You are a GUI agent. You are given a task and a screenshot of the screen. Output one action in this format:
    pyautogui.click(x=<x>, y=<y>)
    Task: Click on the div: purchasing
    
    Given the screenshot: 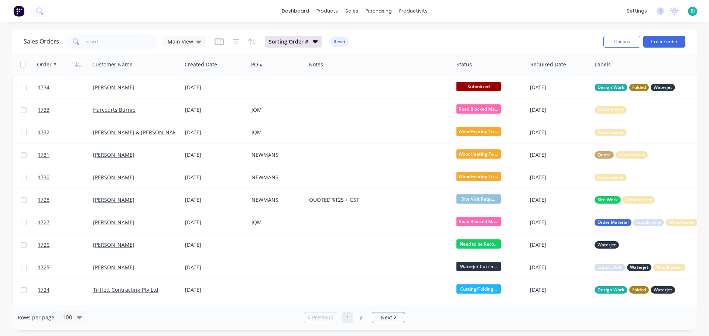 What is the action you would take?
    pyautogui.click(x=378, y=11)
    